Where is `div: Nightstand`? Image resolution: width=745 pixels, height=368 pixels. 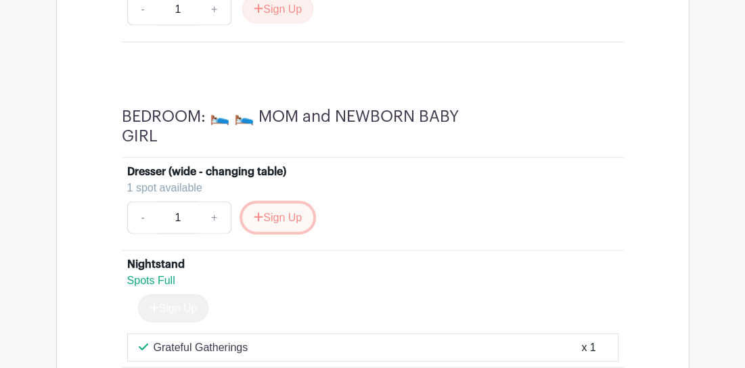 div: Nightstand is located at coordinates (156, 265).